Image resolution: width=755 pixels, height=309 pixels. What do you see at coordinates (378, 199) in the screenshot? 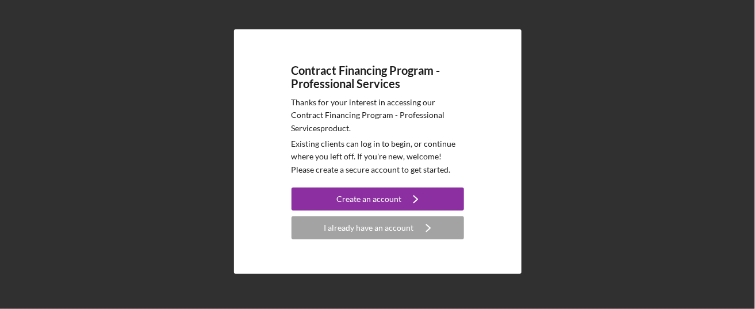
I see `button: Create an account` at bounding box center [378, 199].